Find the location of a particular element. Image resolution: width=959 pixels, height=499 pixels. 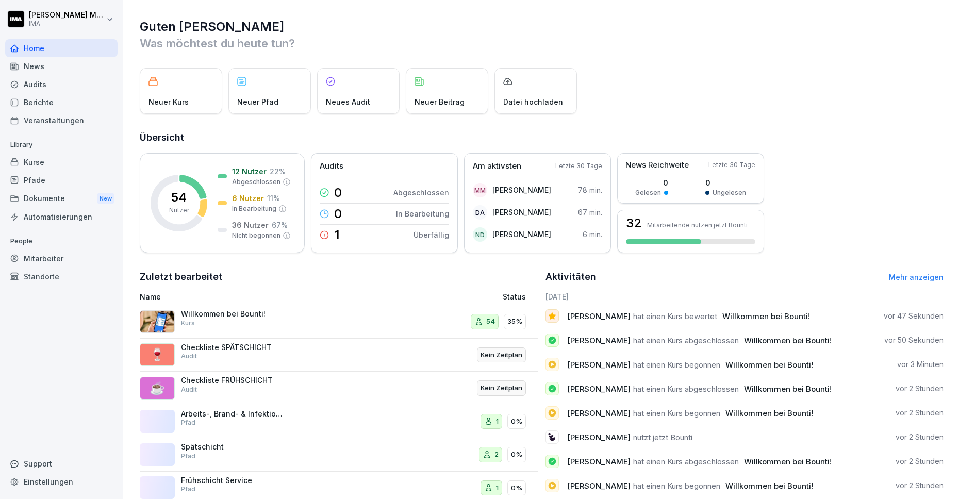

p: Datei hochladen is located at coordinates (533, 102).